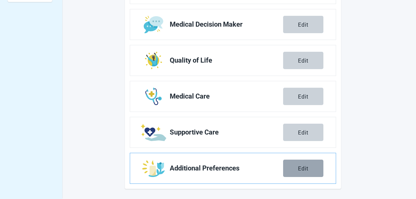 The image size is (416, 199). Describe the element at coordinates (226, 168) in the screenshot. I see `span: Additional Preferences` at that location.